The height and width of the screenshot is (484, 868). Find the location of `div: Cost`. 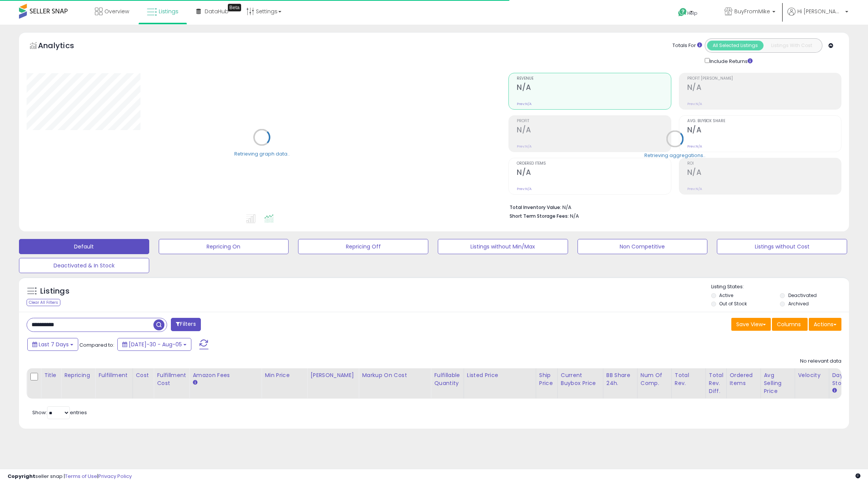

div: Cost is located at coordinates (144, 375).